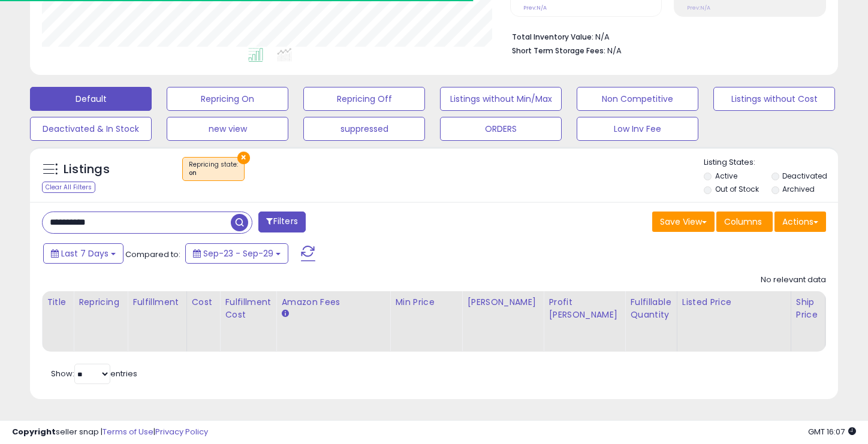  I want to click on div: Fulfillment, so click(156, 302).